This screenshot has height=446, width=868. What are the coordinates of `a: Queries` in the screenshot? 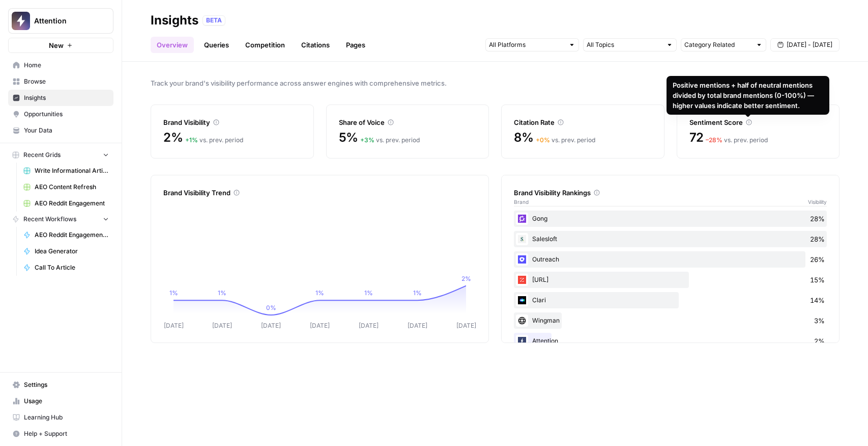 It's located at (216, 45).